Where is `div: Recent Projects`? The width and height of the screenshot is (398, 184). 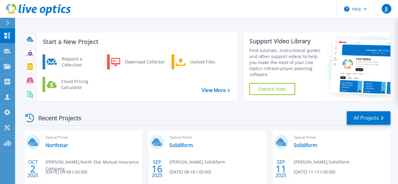 div: Recent Projects is located at coordinates (56, 118).